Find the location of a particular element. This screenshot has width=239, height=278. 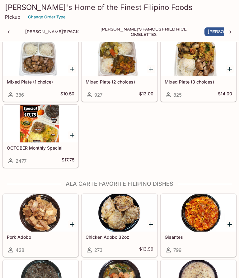

h4: Ala Carte Favorite Filipino Dishes is located at coordinates (120, 184).